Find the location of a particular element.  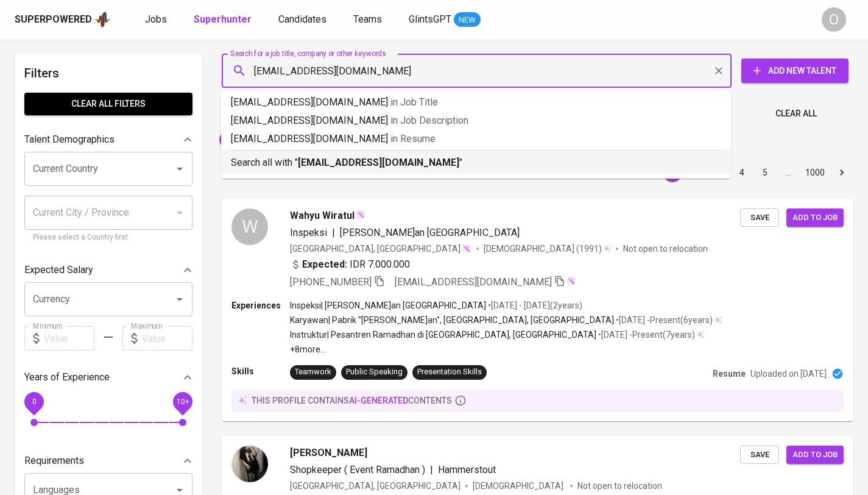

div: Years of Experience is located at coordinates (109, 377).